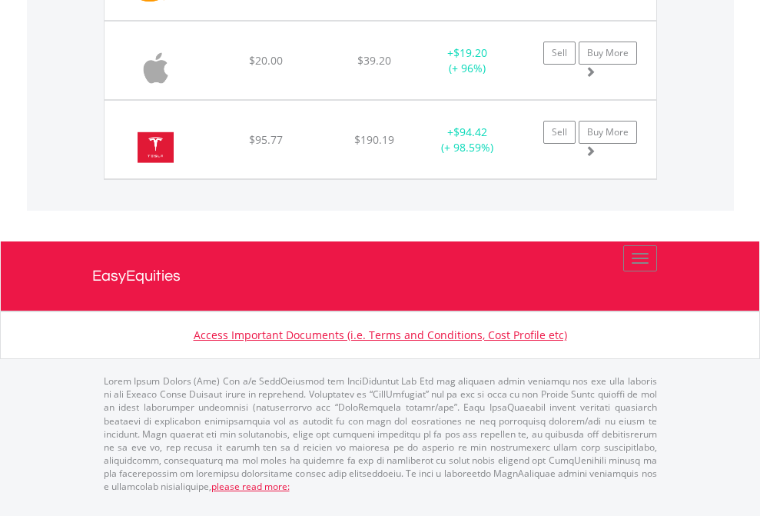 The height and width of the screenshot is (516, 760). Describe the element at coordinates (467, 61) in the screenshot. I see `div: + (+ 96%)` at that location.